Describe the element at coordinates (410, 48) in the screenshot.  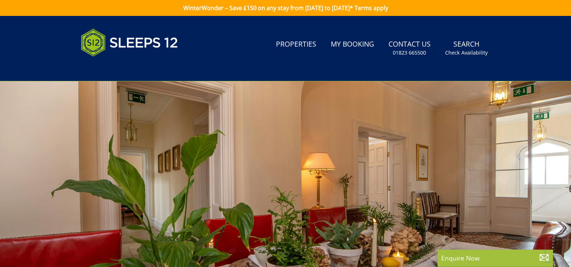
I see `a: Contact Us01823 665500` at that location.